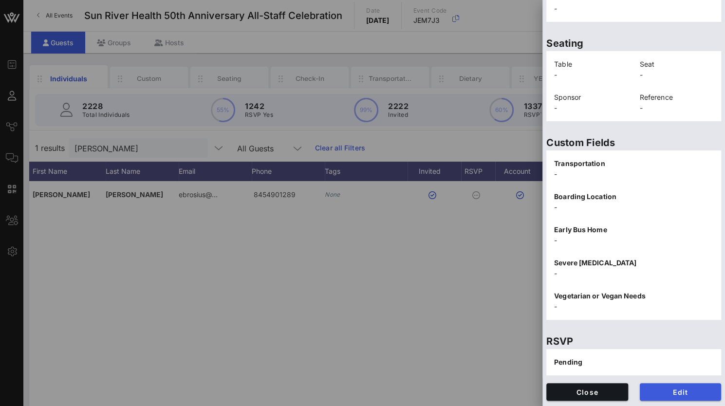 The width and height of the screenshot is (725, 406). Describe the element at coordinates (591, 64) in the screenshot. I see `p: Table` at that location.